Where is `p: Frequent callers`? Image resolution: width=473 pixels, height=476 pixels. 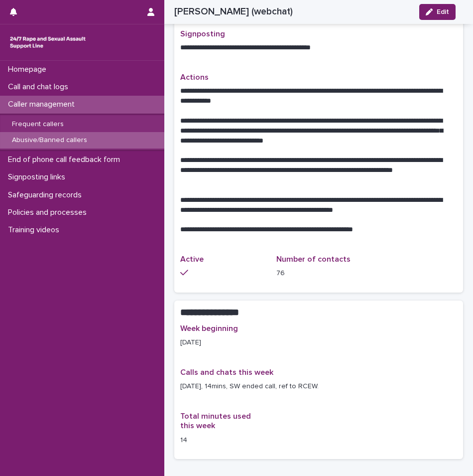
p: Frequent callers is located at coordinates (38, 124).